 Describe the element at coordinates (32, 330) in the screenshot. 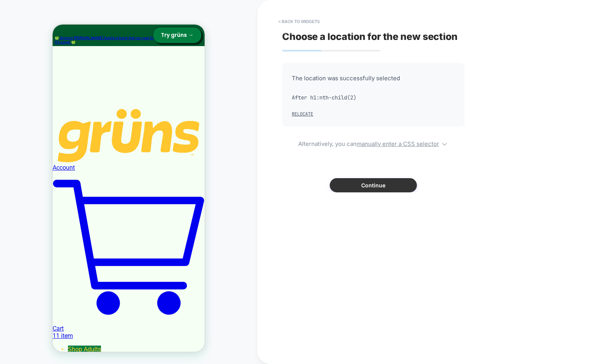

I see `a: Shop Adults` at that location.